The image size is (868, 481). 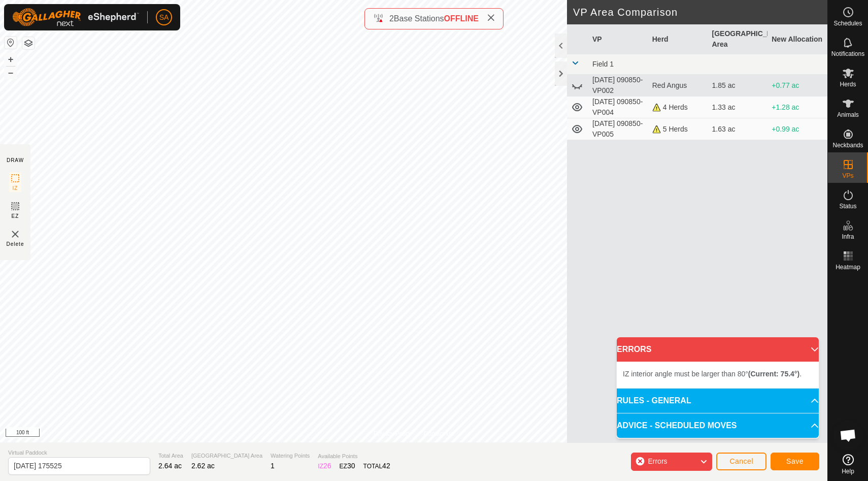 What do you see at coordinates (774, 374) in the screenshot?
I see `b: (Current: 75.4°)` at bounding box center [774, 374].